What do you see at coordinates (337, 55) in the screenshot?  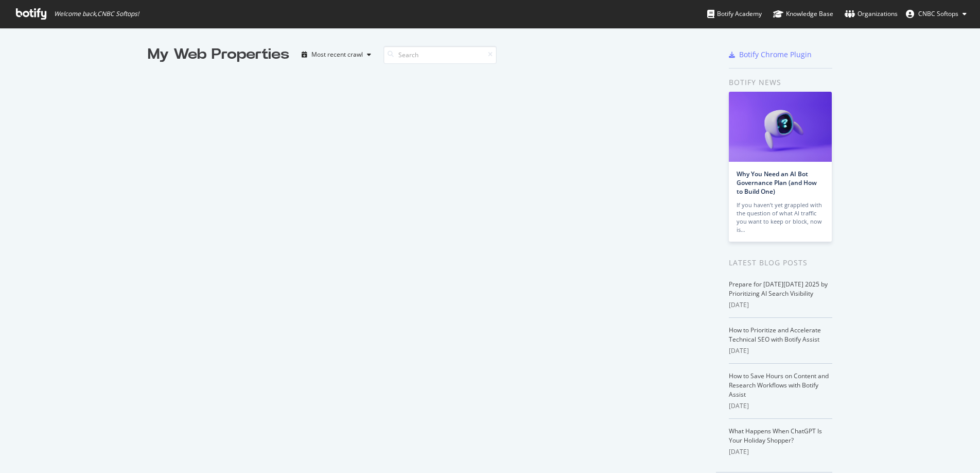 I see `button: Most recent crawl` at bounding box center [337, 55].